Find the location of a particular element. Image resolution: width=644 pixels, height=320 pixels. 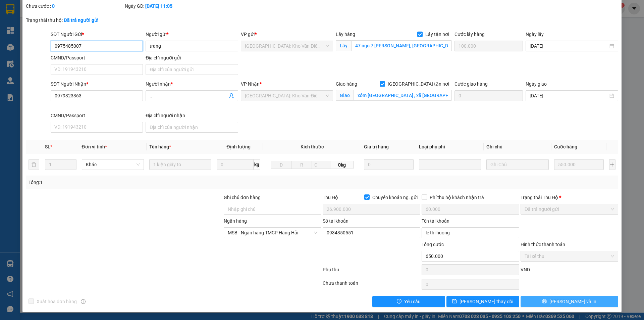

input: VD: Bàn, Ghế is located at coordinates (180, 165).